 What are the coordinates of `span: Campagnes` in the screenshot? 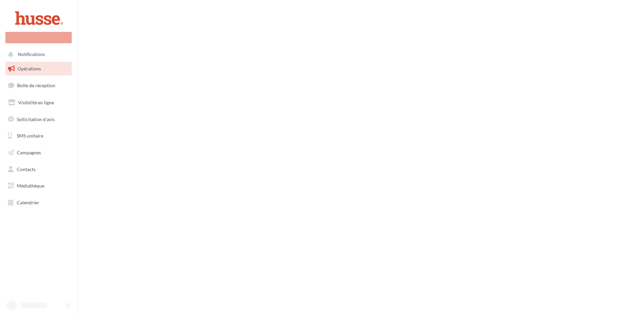 It's located at (29, 152).